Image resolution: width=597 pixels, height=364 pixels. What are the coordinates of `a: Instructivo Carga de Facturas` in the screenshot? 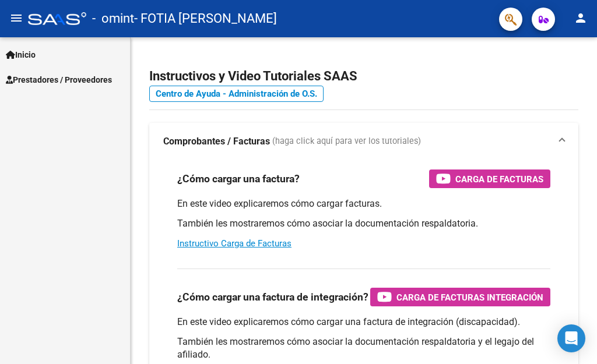 It's located at (234, 243).